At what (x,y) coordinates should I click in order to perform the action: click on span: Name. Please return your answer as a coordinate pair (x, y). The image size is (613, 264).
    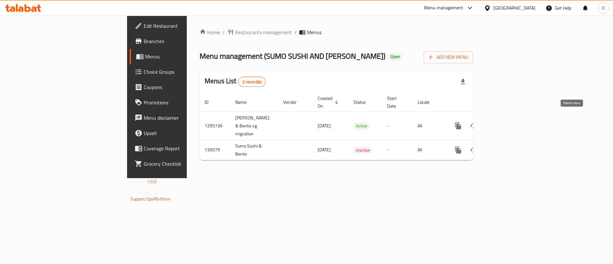
    Looking at the image, I should click on (245, 102).